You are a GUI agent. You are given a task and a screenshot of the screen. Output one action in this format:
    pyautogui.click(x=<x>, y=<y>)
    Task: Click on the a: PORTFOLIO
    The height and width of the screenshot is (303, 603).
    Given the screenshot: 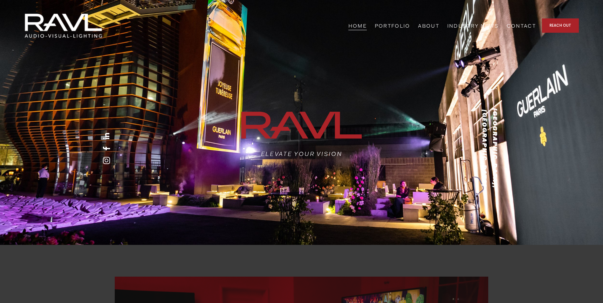 What is the action you would take?
    pyautogui.click(x=392, y=25)
    